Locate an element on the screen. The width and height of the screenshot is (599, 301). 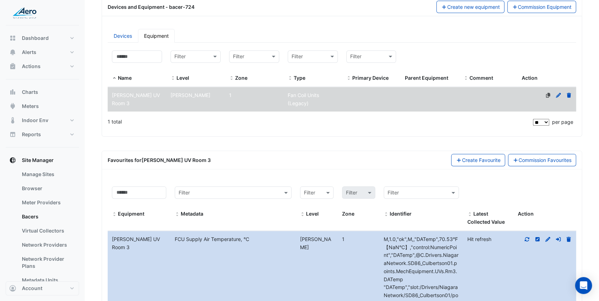
span: Indoor Env is located at coordinates (35, 120).